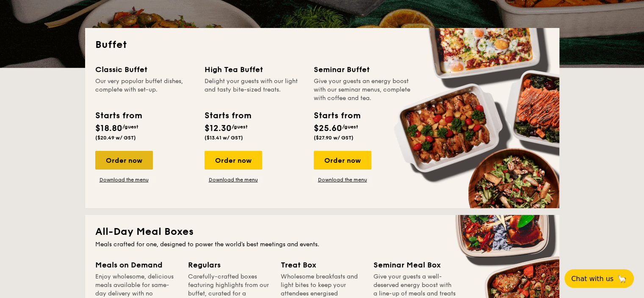  What do you see at coordinates (136, 265) in the screenshot?
I see `div: Meals on Demand` at bounding box center [136, 265].